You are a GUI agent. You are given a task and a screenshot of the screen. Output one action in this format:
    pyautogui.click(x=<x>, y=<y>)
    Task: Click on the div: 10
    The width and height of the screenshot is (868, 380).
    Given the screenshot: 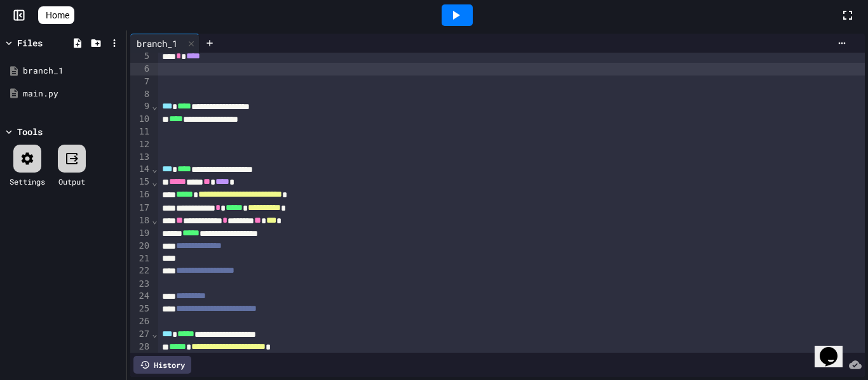 What is the action you would take?
    pyautogui.click(x=141, y=120)
    